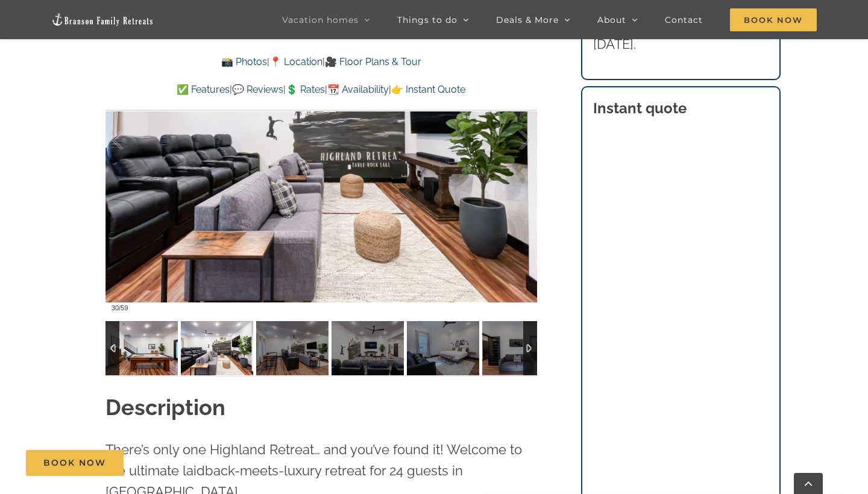  Describe the element at coordinates (368, 349) in the screenshot. I see `img: Highland-Retreat-vacation-home-rental-Table-Rock-Lake-58-scaled.jpg-nggid03295-ngg0dyn-120x90-00f...` at that location.